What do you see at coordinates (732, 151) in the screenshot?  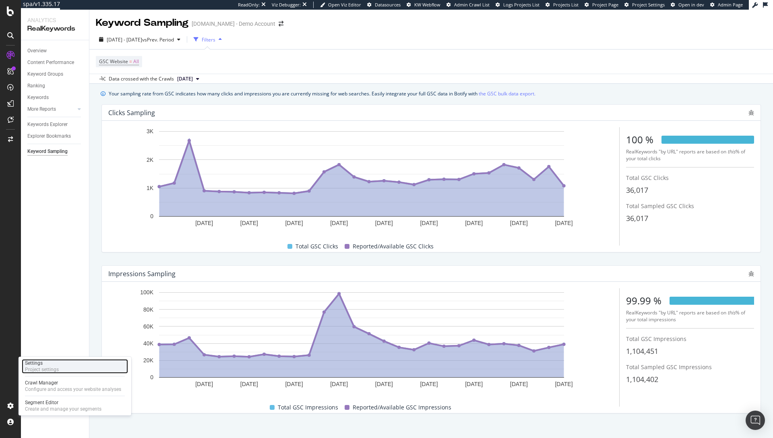 I see `i: this` at bounding box center [732, 151].